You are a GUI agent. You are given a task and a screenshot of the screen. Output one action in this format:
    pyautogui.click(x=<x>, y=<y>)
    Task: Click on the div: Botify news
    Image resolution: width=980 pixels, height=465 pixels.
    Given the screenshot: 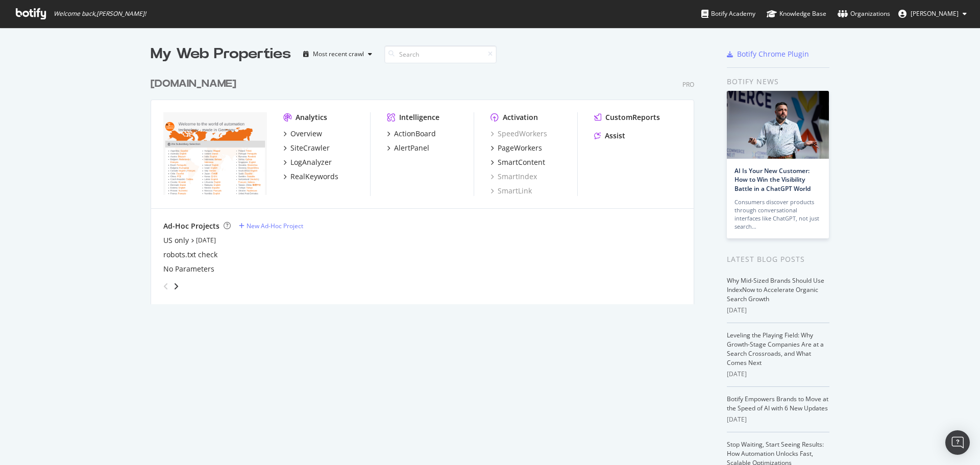 What is the action you would take?
    pyautogui.click(x=778, y=82)
    